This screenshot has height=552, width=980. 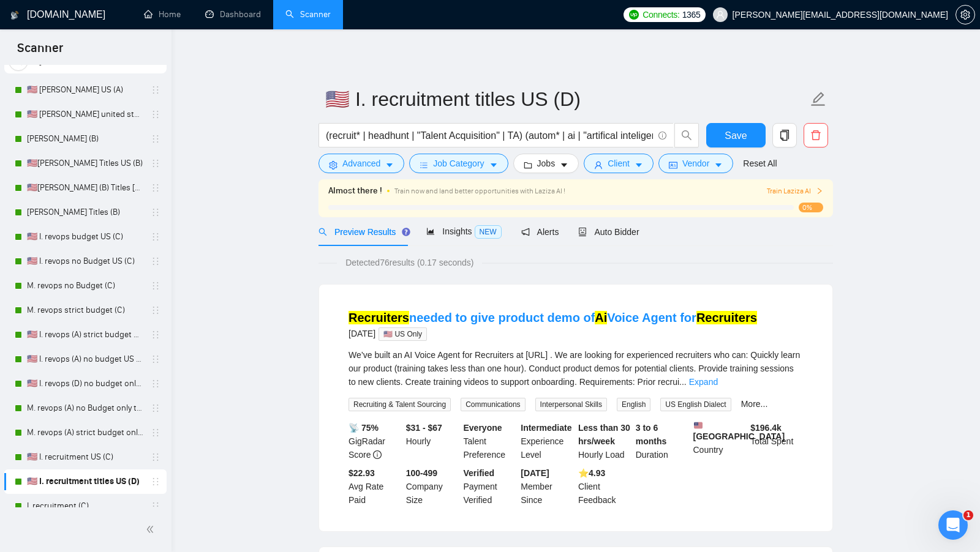 What do you see at coordinates (374, 487) in the screenshot?
I see `div: Avg Rate Paid` at bounding box center [374, 487].